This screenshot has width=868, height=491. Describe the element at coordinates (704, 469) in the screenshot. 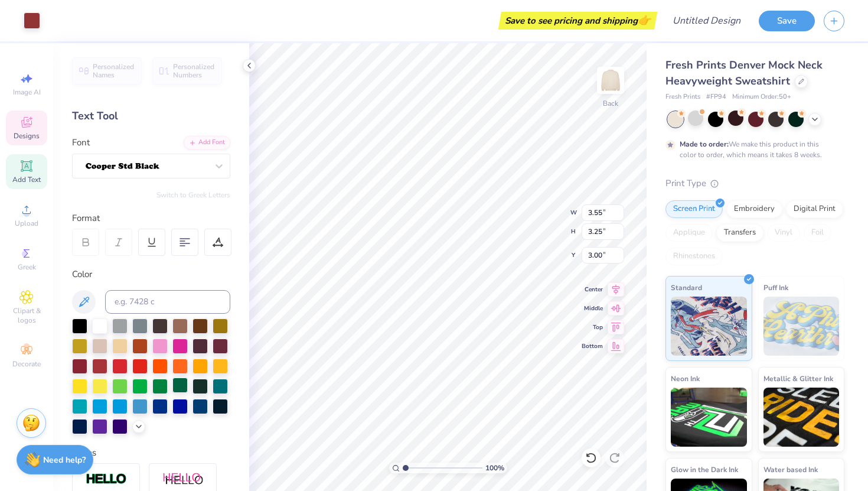

I see `span: Glow in the Dark Ink` at that location.